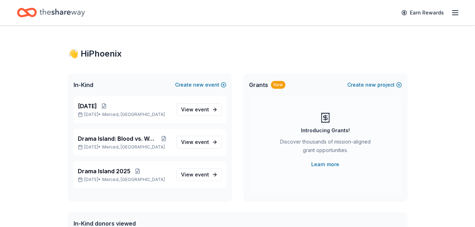 This screenshot has width=475, height=227. What do you see at coordinates (51, 12) in the screenshot?
I see `a: Home` at bounding box center [51, 12].